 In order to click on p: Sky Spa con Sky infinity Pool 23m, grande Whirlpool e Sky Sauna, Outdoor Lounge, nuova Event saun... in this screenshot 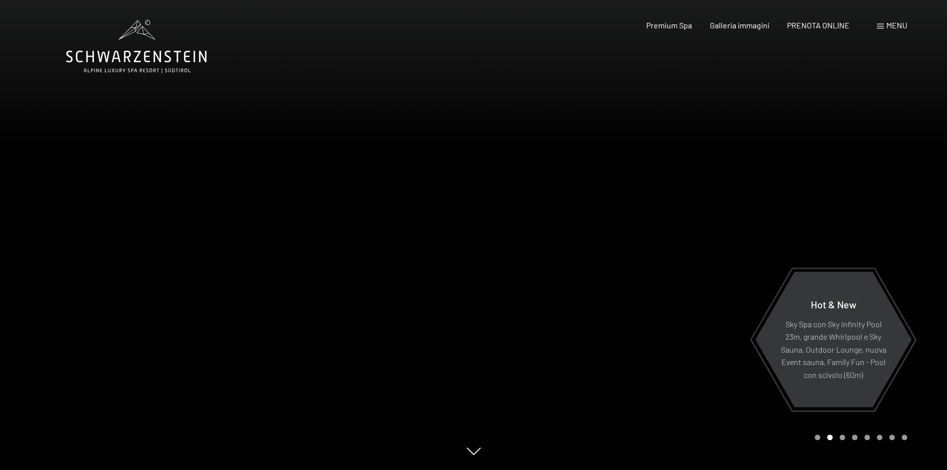, I will do `click(833, 349)`.